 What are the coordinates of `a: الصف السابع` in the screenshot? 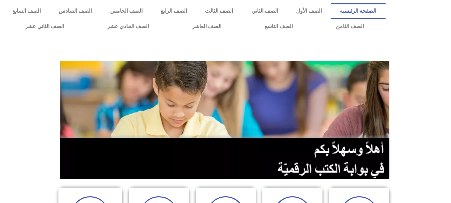 It's located at (26, 11).